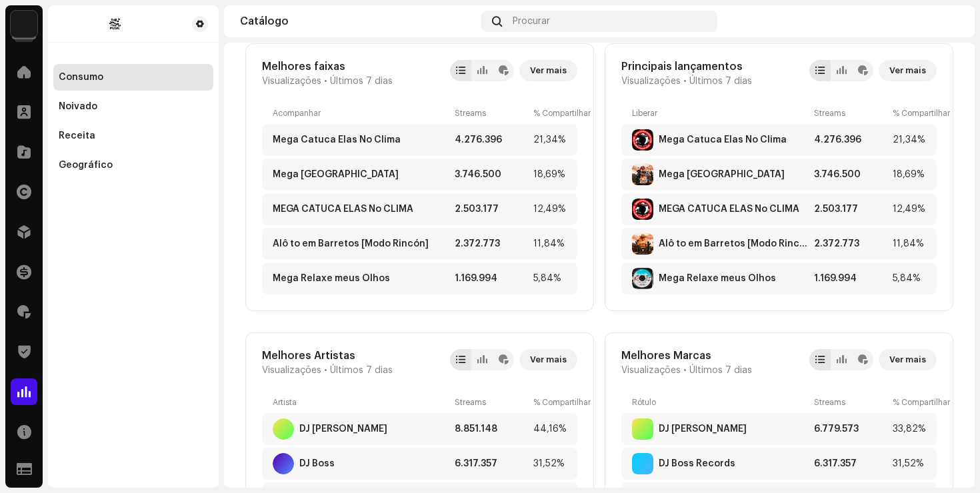 This screenshot has height=493, width=980. What do you see at coordinates (550, 429) in the screenshot?
I see `font: 44,16%` at bounding box center [550, 429].